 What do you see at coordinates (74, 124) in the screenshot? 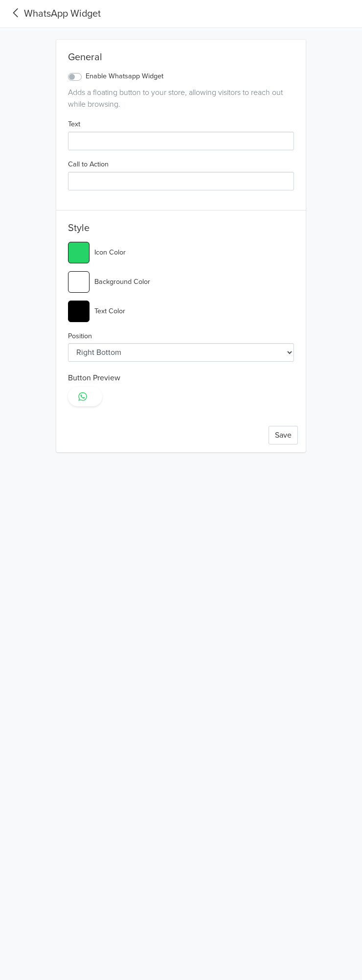
I see `label: Text` at bounding box center [74, 124].